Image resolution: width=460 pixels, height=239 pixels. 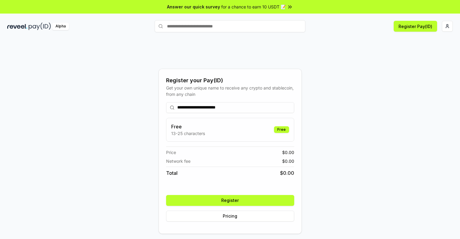 What do you see at coordinates (188, 133) in the screenshot?
I see `p: 13-25 characters` at bounding box center [188, 133].